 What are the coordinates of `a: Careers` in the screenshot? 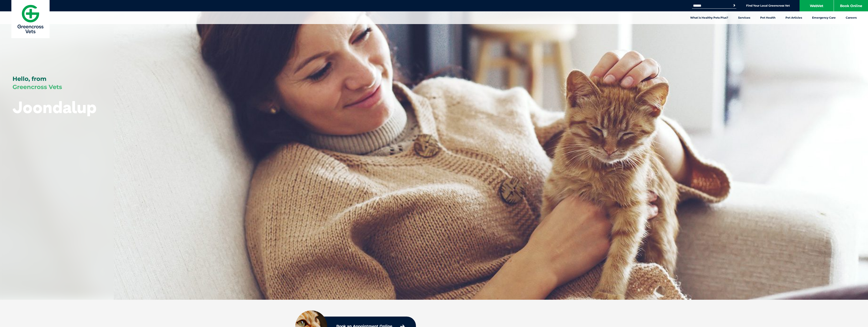 It's located at (851, 18).